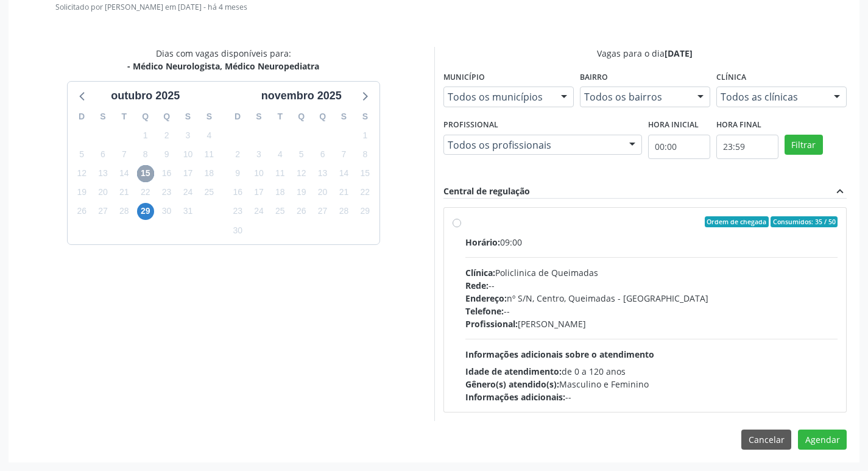  What do you see at coordinates (484, 311) in the screenshot?
I see `span: Telefone:` at bounding box center [484, 311].